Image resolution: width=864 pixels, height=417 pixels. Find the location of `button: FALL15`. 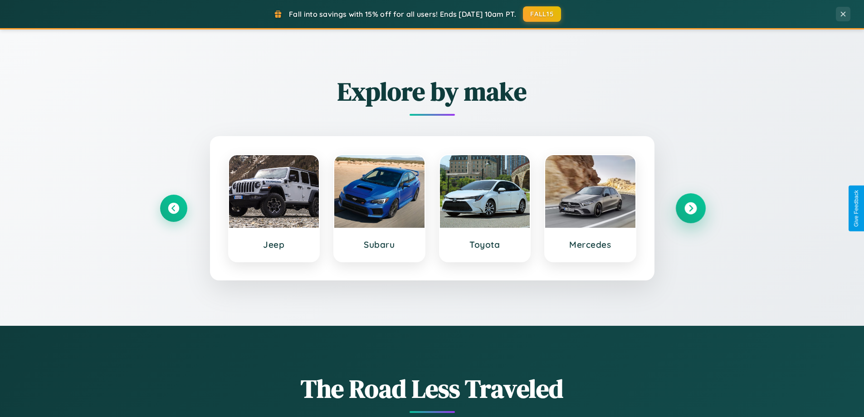

button: FALL15 is located at coordinates (542, 14).